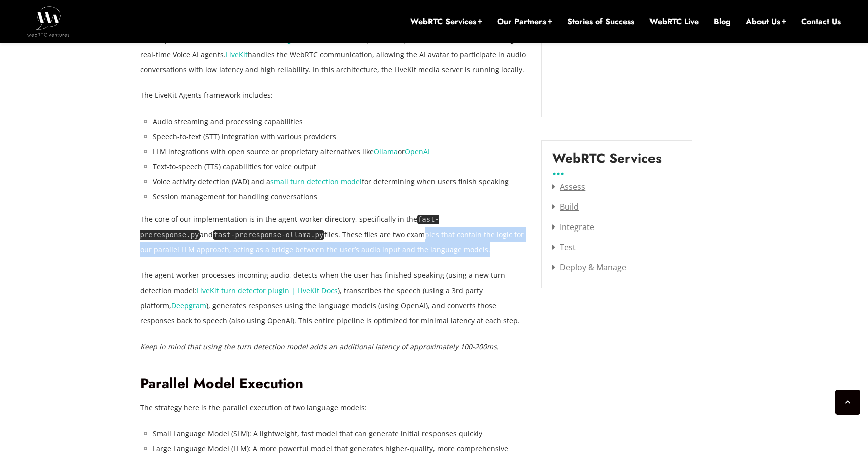 The width and height of the screenshot is (868, 456). What do you see at coordinates (339, 137) in the screenshot?
I see `li: Speech-to-text (STT) integration with various providers` at bounding box center [339, 137].